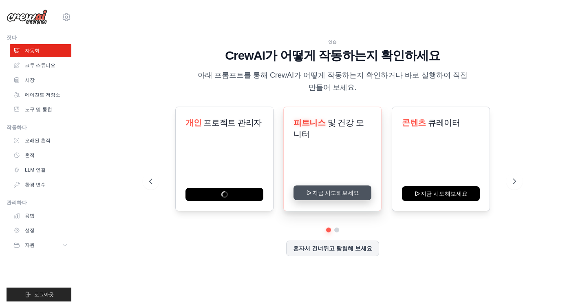 This screenshot has height=308, width=587. What do you see at coordinates (30, 230) in the screenshot?
I see `font: 설정` at bounding box center [30, 230].